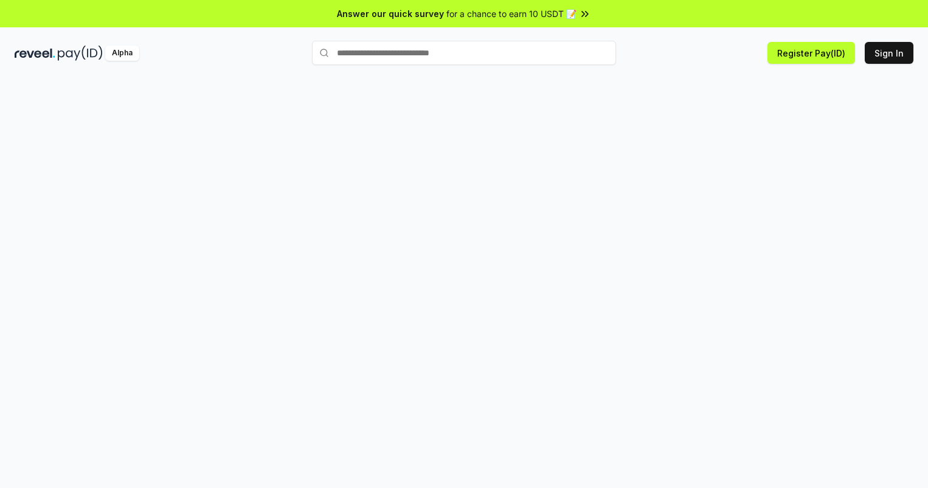  Describe the element at coordinates (122, 53) in the screenshot. I see `div: Alpha` at that location.